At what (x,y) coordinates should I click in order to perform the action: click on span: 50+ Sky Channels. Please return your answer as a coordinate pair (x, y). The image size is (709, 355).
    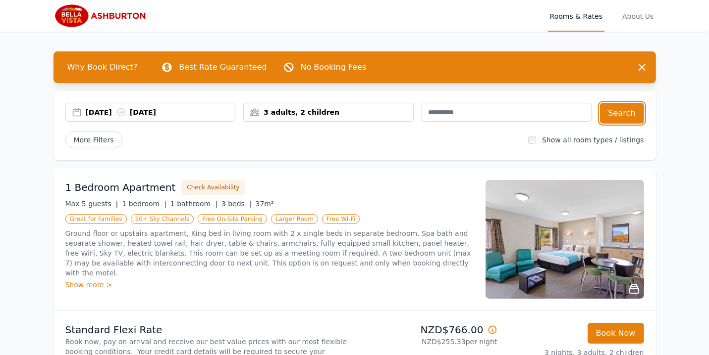
    Looking at the image, I should click on (162, 219).